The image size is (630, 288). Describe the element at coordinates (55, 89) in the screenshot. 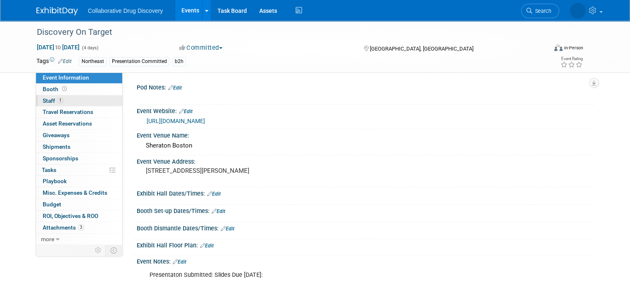

I see `span: Booth` at that location.